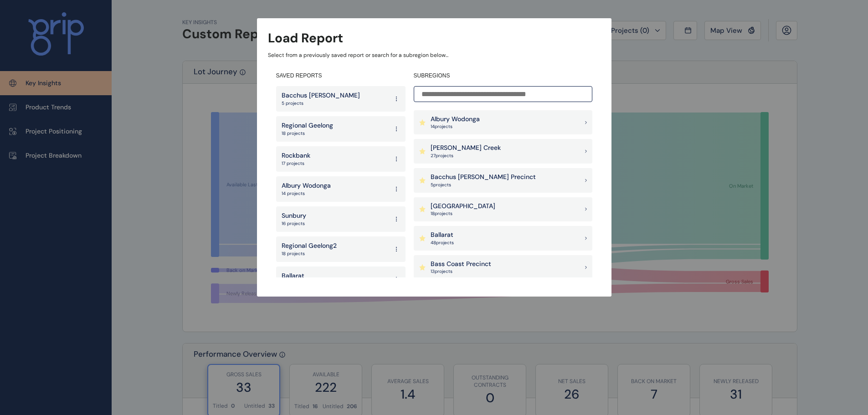 The image size is (868, 415). Describe the element at coordinates (306, 194) in the screenshot. I see `p: 14 projects` at that location.